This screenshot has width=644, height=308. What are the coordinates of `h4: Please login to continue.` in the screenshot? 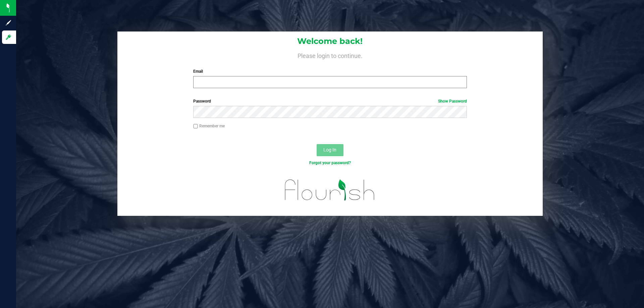 It's located at (330, 55).